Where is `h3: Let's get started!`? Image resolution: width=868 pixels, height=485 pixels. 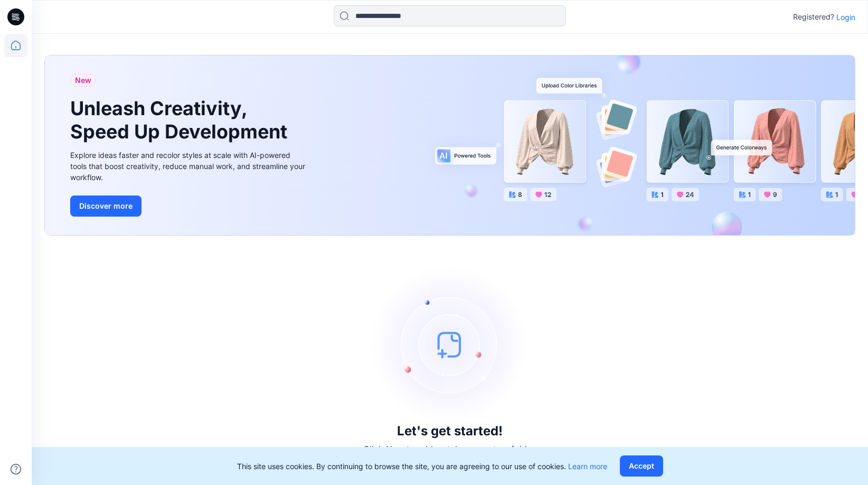
h3: Let's get started! is located at coordinates (450, 431).